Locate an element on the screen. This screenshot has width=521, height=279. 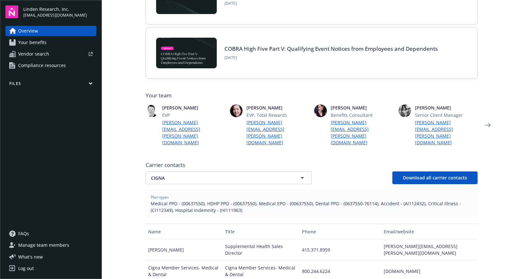
span: Download all carrier contacts is located at coordinates (435, 177).